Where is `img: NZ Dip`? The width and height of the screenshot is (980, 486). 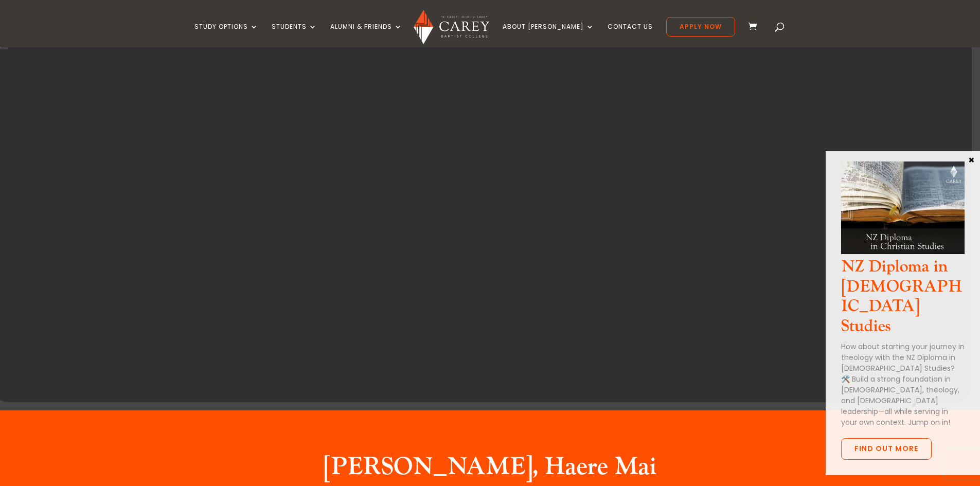
img: NZ Dip is located at coordinates (903, 208).